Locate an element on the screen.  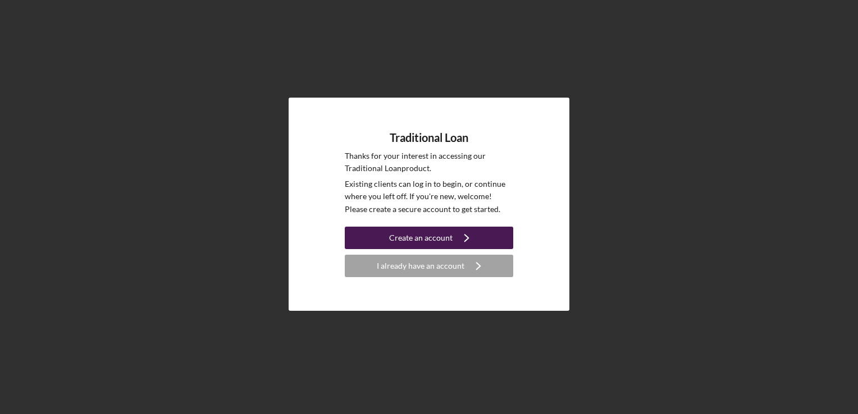
p: Thanks for your interest in accessing our Traditional Loan product. is located at coordinates (429, 162).